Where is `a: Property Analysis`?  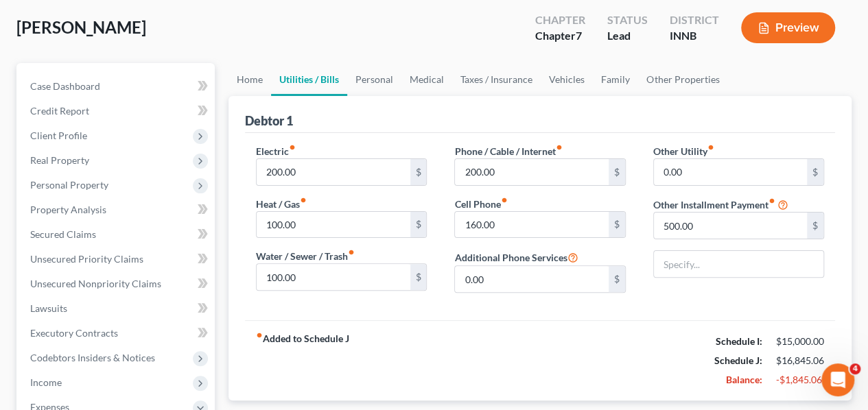
a: Property Analysis is located at coordinates (117, 210).